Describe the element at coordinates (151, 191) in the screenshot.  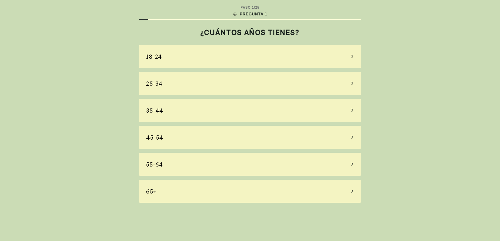
I see `div: 65+` at that location.